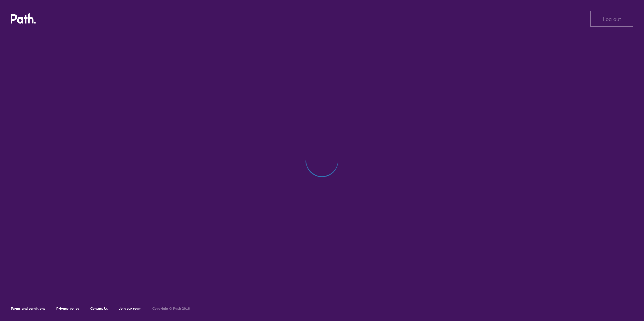  Describe the element at coordinates (612, 19) in the screenshot. I see `span: Log out` at that location.